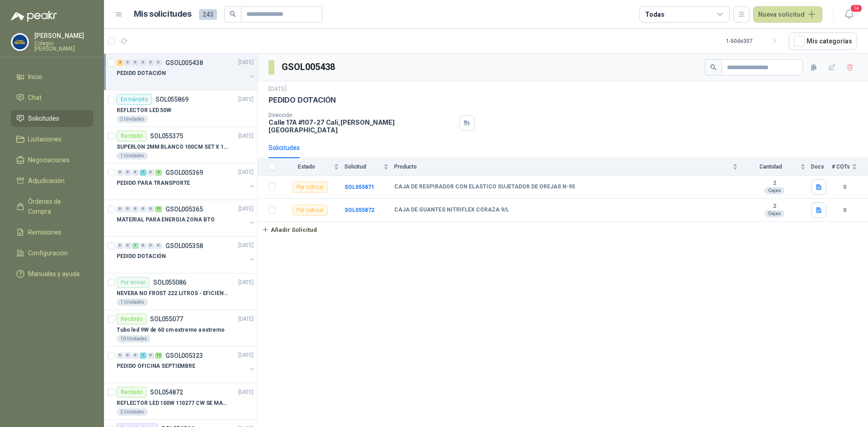  Describe the element at coordinates (52, 98) in the screenshot. I see `a: Chat` at that location.